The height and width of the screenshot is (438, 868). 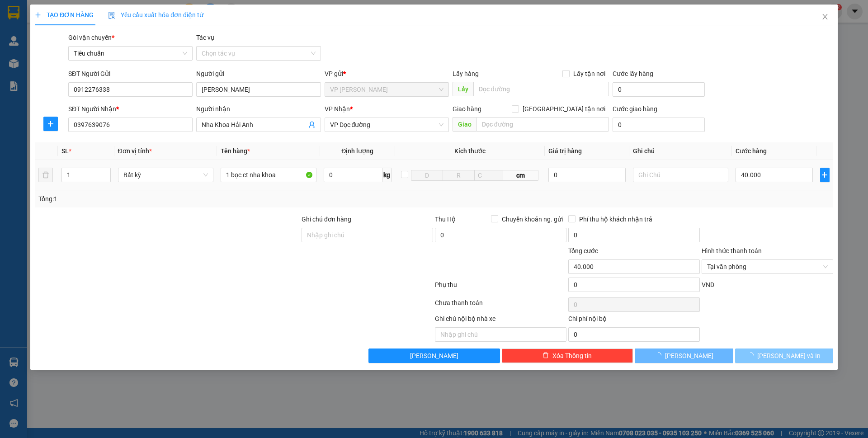 I want to click on input: R, so click(x=458, y=175).